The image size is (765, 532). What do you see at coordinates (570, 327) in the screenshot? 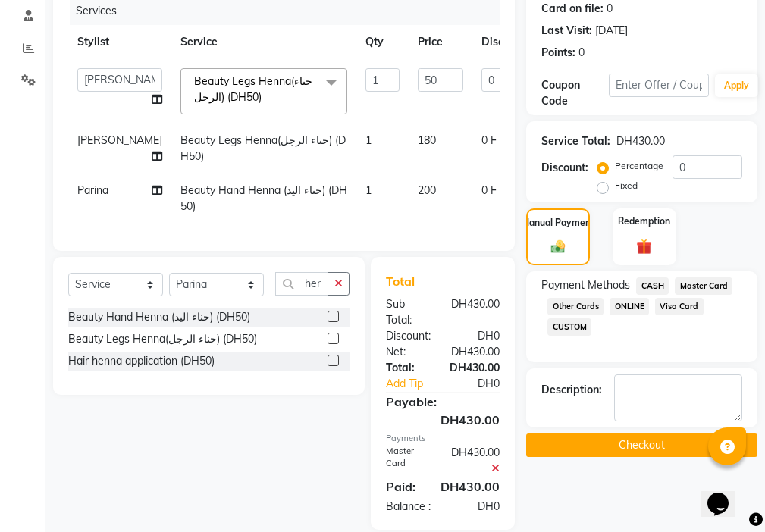
I see `span: CUSTOM` at bounding box center [570, 327].